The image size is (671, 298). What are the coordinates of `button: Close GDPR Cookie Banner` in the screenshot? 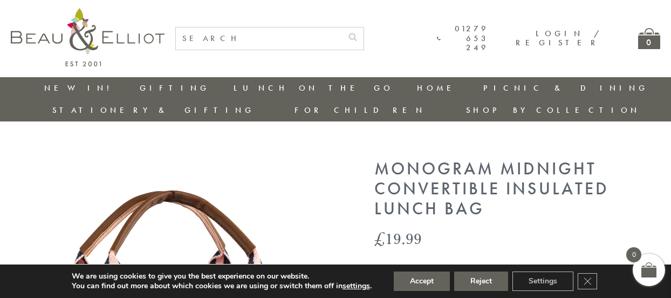 It's located at (588, 281).